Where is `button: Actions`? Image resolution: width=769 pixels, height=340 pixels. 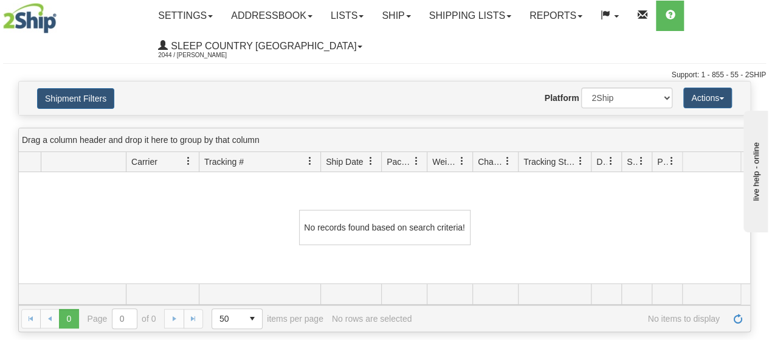 button: Actions is located at coordinates (707, 98).